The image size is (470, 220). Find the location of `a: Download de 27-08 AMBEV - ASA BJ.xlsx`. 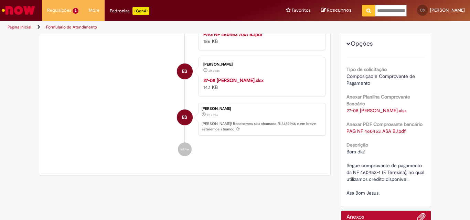

a: Download de 27-08 AMBEV - ASA BJ.xlsx is located at coordinates (376, 111).